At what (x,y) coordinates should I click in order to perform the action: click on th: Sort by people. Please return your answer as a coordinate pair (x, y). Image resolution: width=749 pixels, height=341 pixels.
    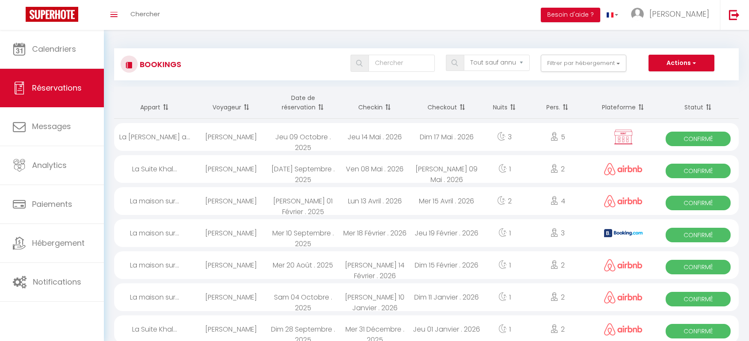
    Looking at the image, I should click on (557, 103).